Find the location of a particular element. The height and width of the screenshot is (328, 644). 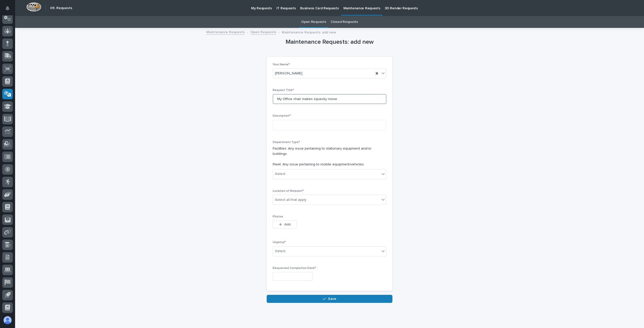

button: users-avatar is located at coordinates (7, 320).